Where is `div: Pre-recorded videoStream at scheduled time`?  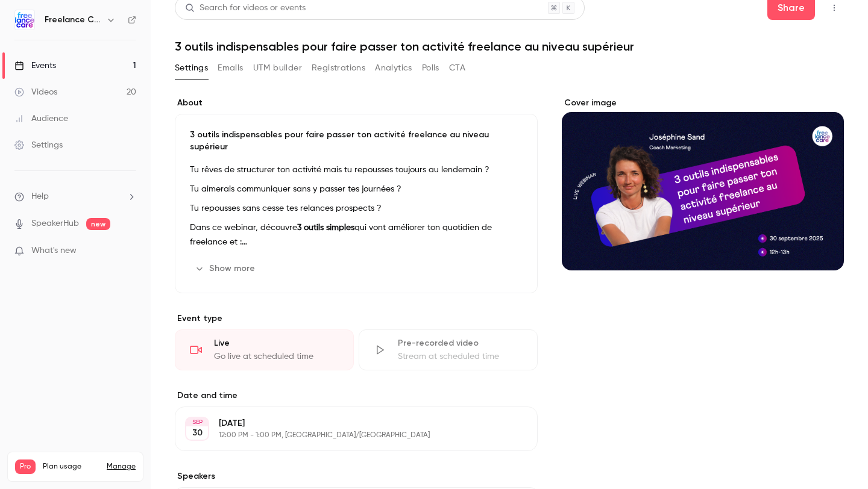 div: Pre-recorded videoStream at scheduled time is located at coordinates (448, 350).